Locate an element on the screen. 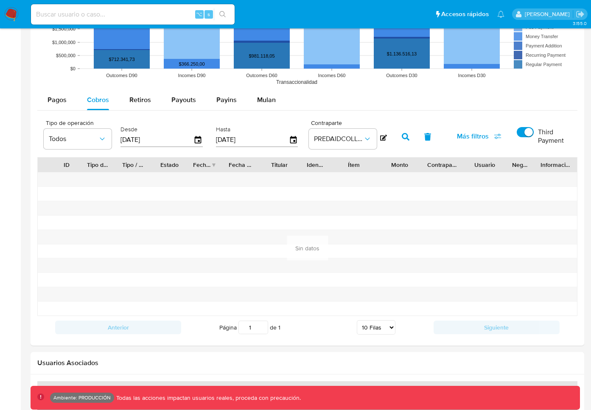 Image resolution: width=591 pixels, height=410 pixels. span: 3.155.0 is located at coordinates (579, 23).